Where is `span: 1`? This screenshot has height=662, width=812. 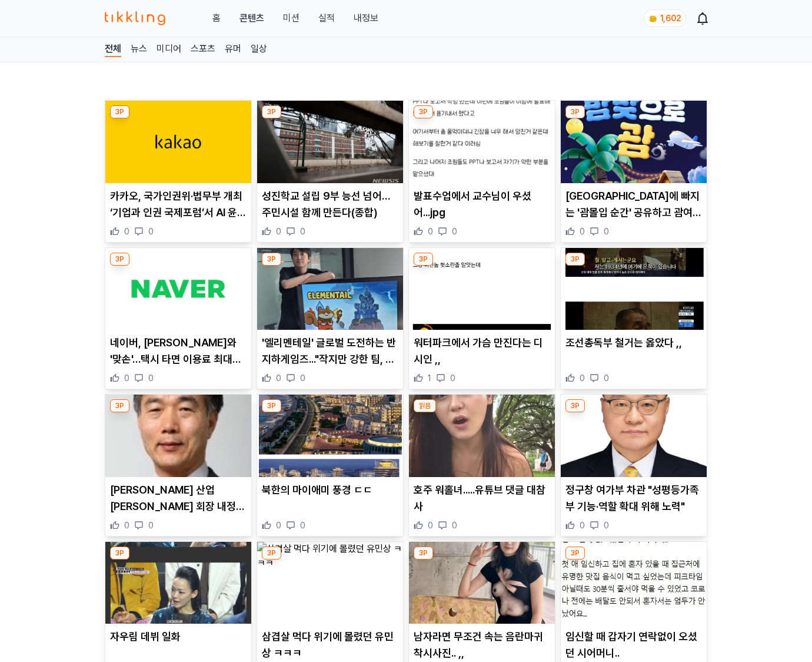
span: 1 is located at coordinates (430, 378).